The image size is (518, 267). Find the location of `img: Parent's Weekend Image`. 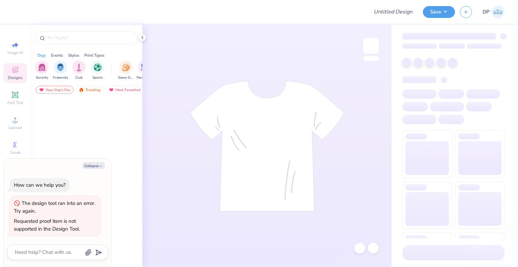

img: Parent's Weekend Image is located at coordinates (144, 67).